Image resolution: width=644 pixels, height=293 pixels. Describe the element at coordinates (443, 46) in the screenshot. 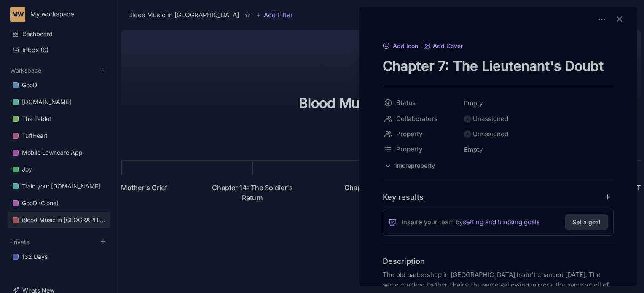

I see `button: Add Cover` at that location.